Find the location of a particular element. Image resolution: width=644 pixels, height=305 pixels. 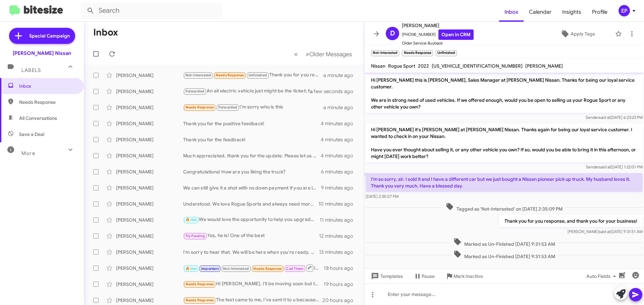

span: Unfinished is located at coordinates (258, 75).